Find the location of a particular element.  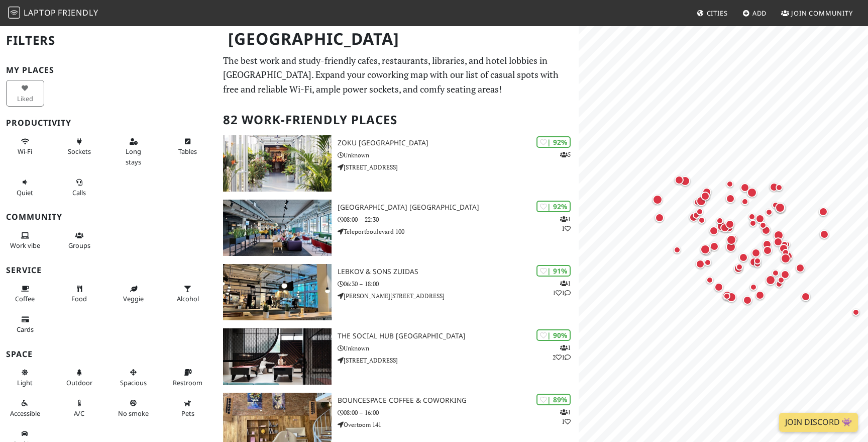

div: | 90% is located at coordinates (554, 335).